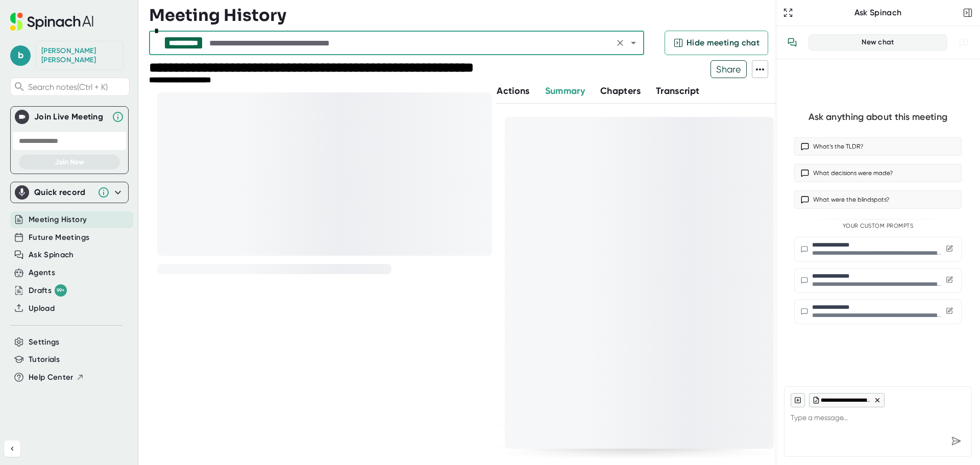 This screenshot has height=465, width=980. I want to click on button: Settings, so click(44, 342).